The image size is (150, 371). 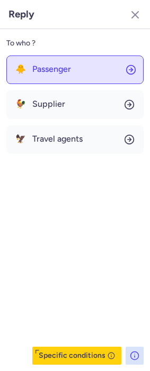 What do you see at coordinates (21, 43) in the screenshot?
I see `span: To who ?` at bounding box center [21, 43].